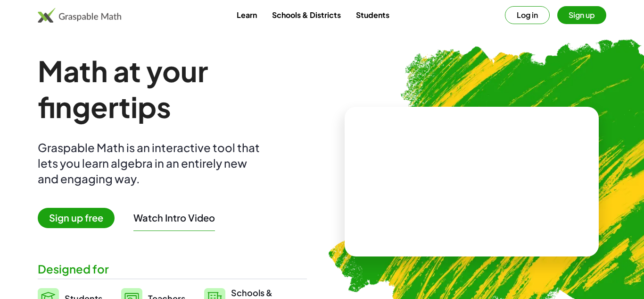  I want to click on div: Graspable Math is an interactive tool that lets you learn algebra in an entirely new and engaging..., so click(151, 163).